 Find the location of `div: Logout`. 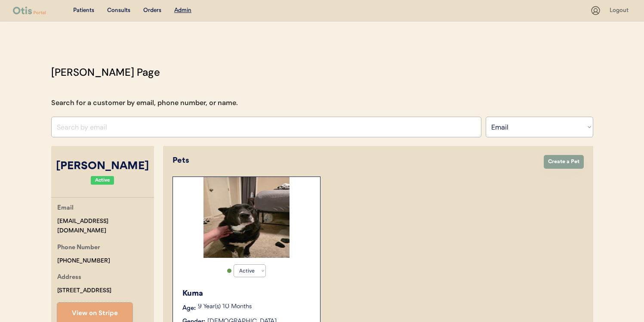

div: Logout is located at coordinates (621, 11).